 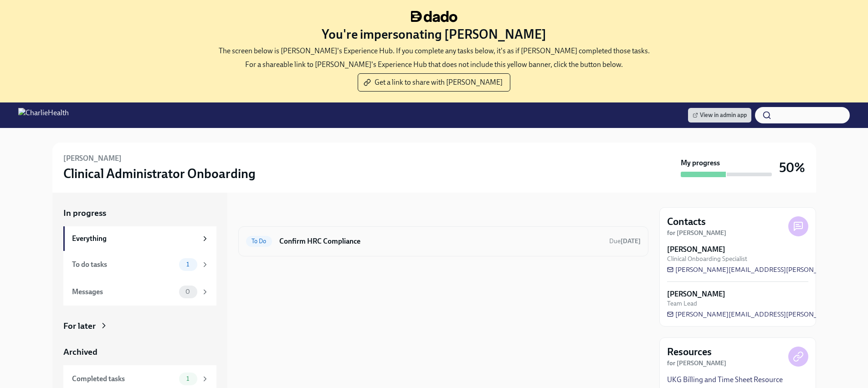 I want to click on div: Everything, so click(x=134, y=239).